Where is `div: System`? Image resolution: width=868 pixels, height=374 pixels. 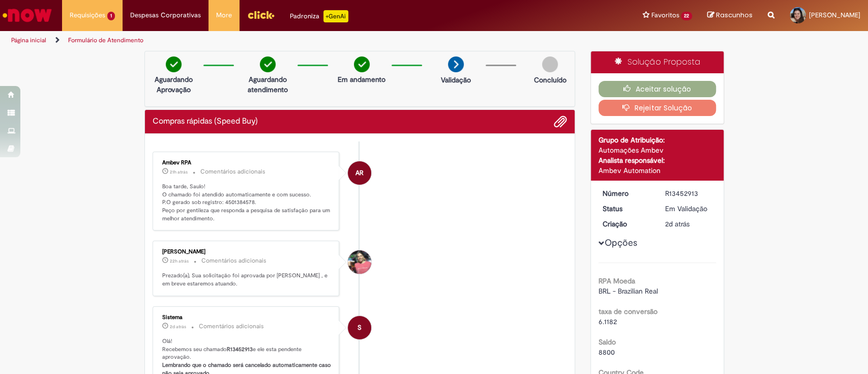
div: System is located at coordinates (359, 328).